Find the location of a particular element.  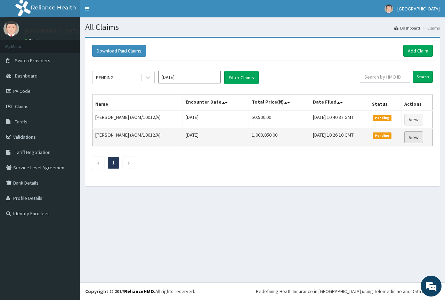

a: Next page is located at coordinates (128, 163).